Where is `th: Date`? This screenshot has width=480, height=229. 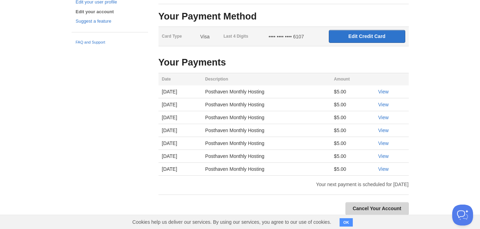 th: Date is located at coordinates (180, 79).